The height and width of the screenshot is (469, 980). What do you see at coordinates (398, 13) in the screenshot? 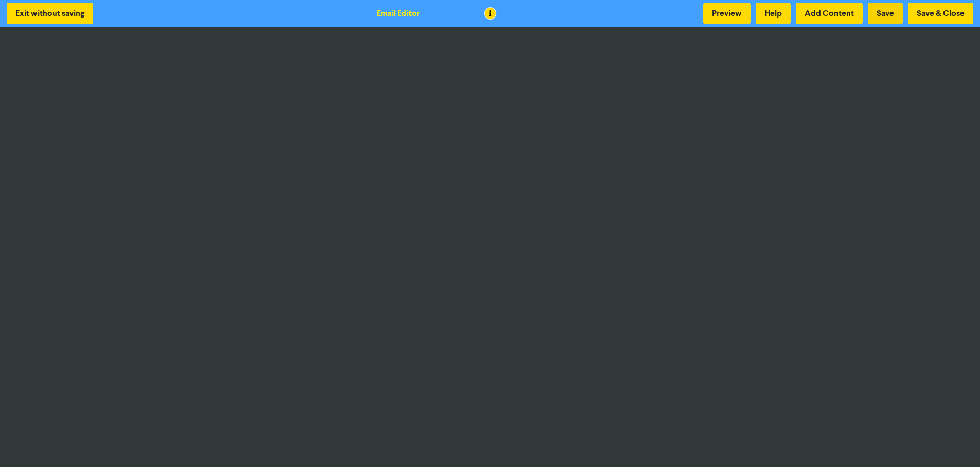
I see `div: Email Editor` at bounding box center [398, 13].